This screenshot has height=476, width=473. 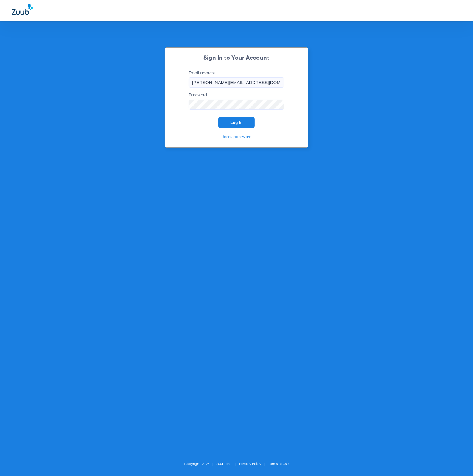 I want to click on a: Privacy Policy, so click(x=251, y=464).